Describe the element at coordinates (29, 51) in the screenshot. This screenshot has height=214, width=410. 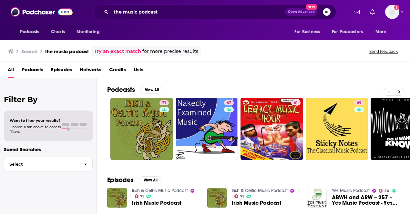
I see `h3: Search` at that location.